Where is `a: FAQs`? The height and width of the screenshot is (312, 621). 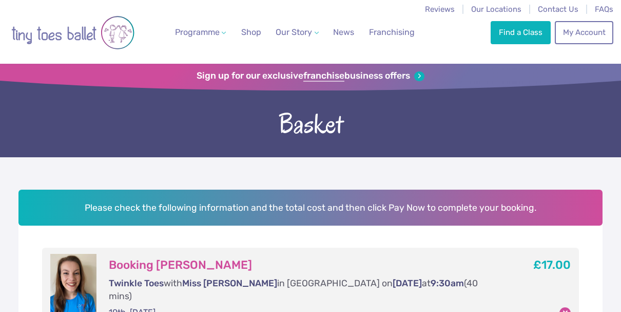
a: FAQs is located at coordinates (605, 9).